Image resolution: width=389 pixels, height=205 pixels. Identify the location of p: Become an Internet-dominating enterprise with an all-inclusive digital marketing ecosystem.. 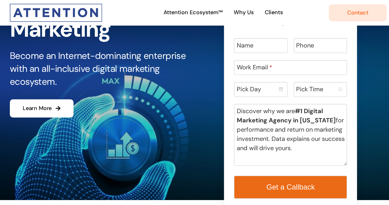
(102, 69).